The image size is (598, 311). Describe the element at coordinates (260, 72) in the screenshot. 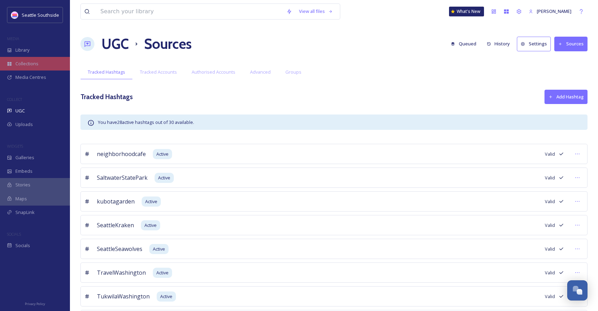

I see `span: Advanced` at that location.